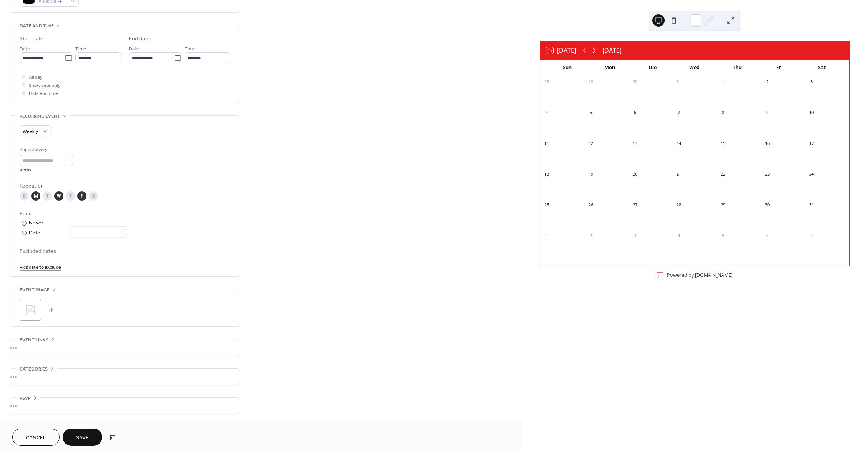 Image resolution: width=868 pixels, height=452 pixels. Describe the element at coordinates (140, 39) in the screenshot. I see `div: End date` at that location.